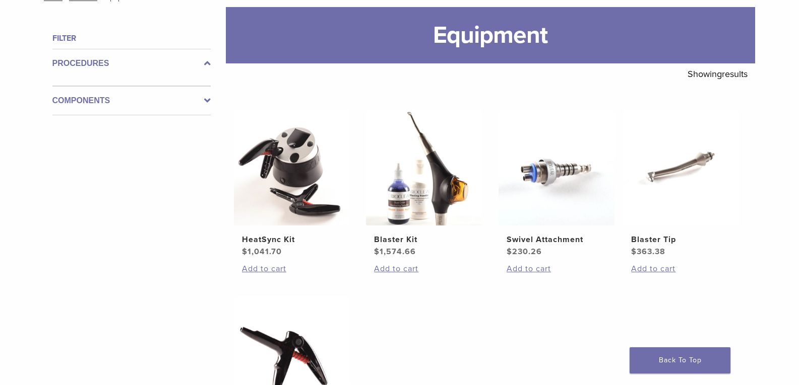 The width and height of the screenshot is (799, 385). What do you see at coordinates (424, 184) in the screenshot?
I see `a: Blaster KitBlaster Kit $1,574.66` at bounding box center [424, 184].